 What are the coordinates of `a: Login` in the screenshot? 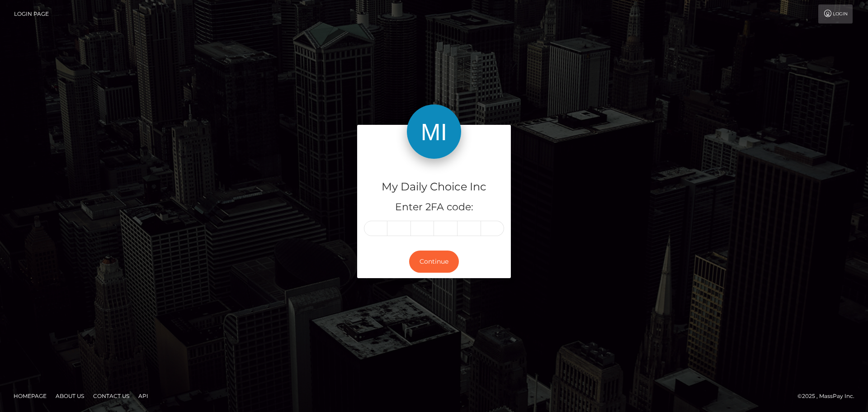 It's located at (836, 14).